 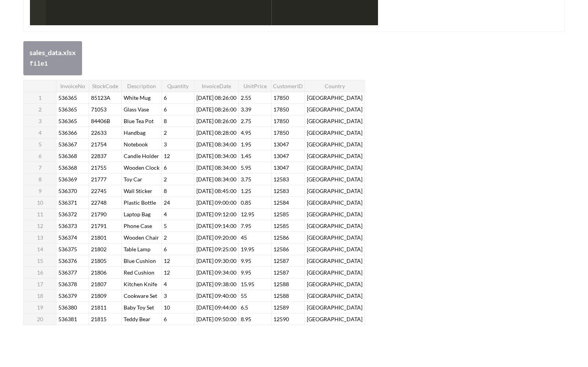 What do you see at coordinates (68, 284) in the screenshot?
I see `span: 536378` at bounding box center [68, 284].